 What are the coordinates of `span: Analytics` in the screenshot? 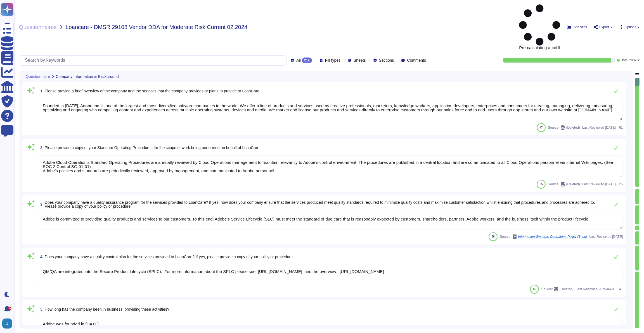 It's located at (581, 27).